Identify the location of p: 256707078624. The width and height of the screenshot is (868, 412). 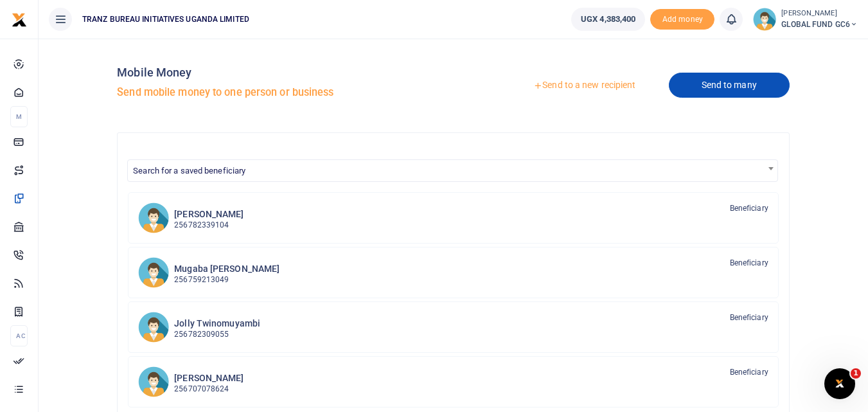
(209, 388).